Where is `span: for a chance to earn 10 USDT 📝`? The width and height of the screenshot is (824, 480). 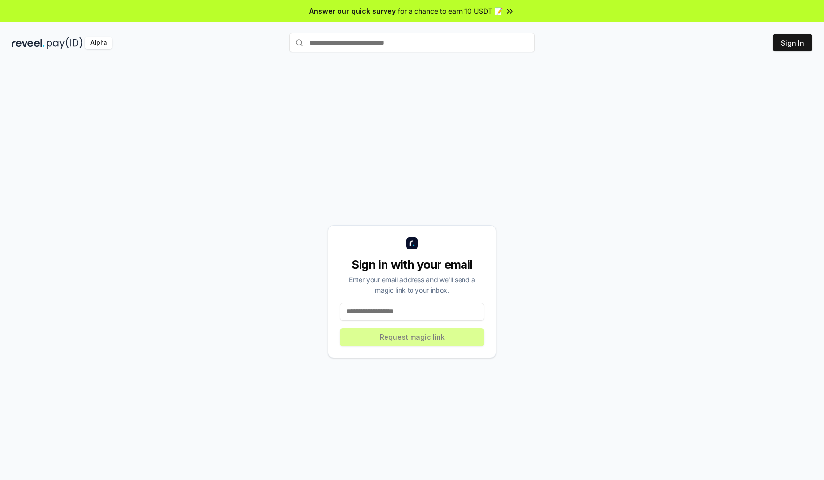 span: for a chance to earn 10 USDT 📝 is located at coordinates (450, 11).